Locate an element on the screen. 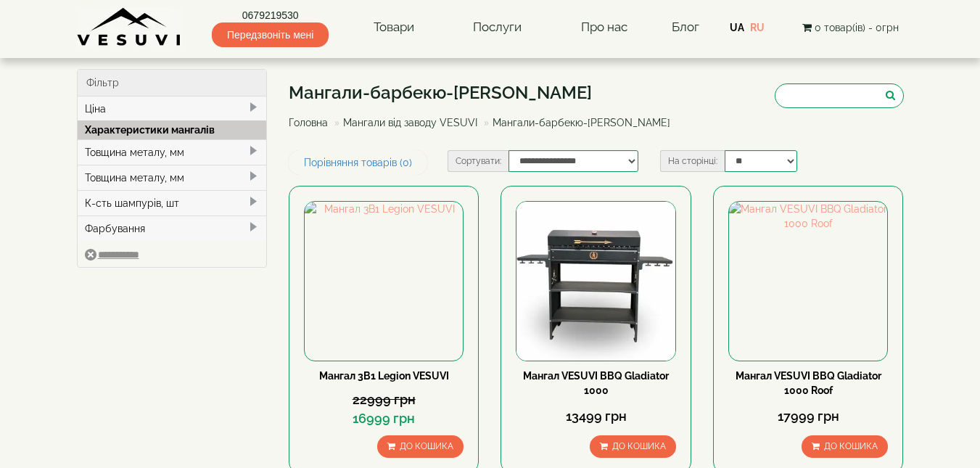 The height and width of the screenshot is (468, 980). img: Мангал VESUVI BBQ Gladiator 1000 is located at coordinates (595, 281).